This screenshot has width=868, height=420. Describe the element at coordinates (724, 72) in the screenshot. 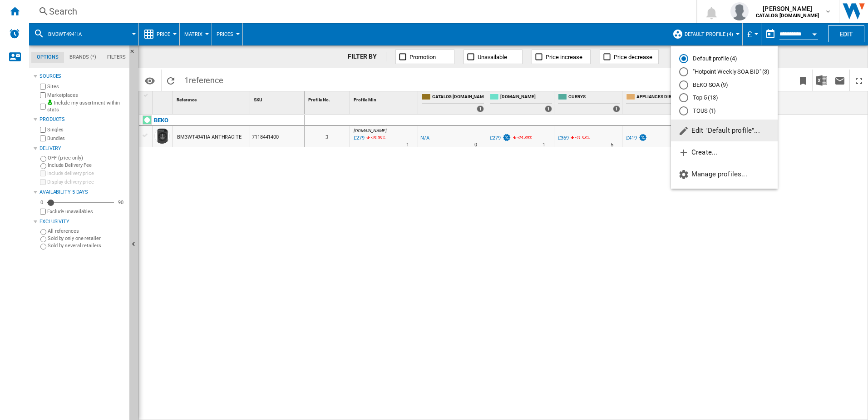

I see `md-radio-button: "Hotpoint Weekly SOA BID" (3)` at that location.